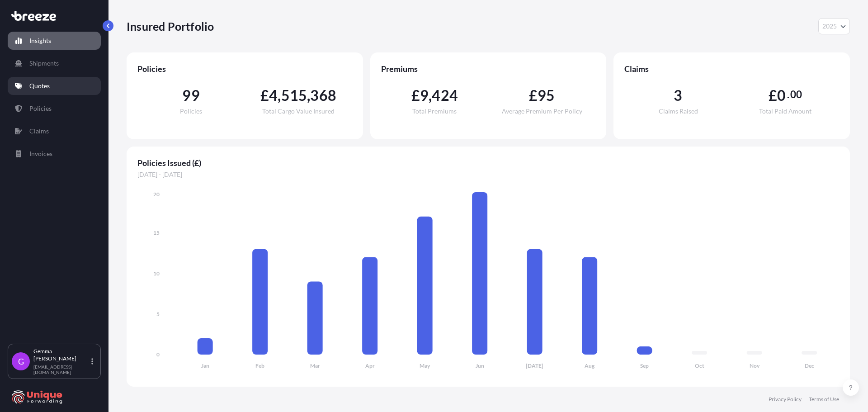 The image size is (868, 412). What do you see at coordinates (829, 26) in the screenshot?
I see `span: 2025` at bounding box center [829, 26].